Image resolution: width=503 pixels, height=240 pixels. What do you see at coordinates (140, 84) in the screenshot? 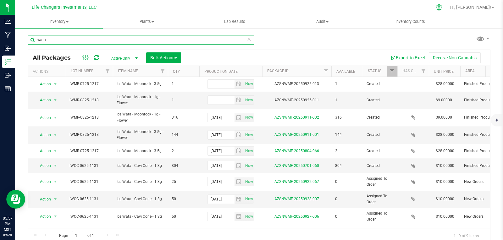
I see `span: Ice Wata - Moonrock - 3.5g` at bounding box center [140, 84].